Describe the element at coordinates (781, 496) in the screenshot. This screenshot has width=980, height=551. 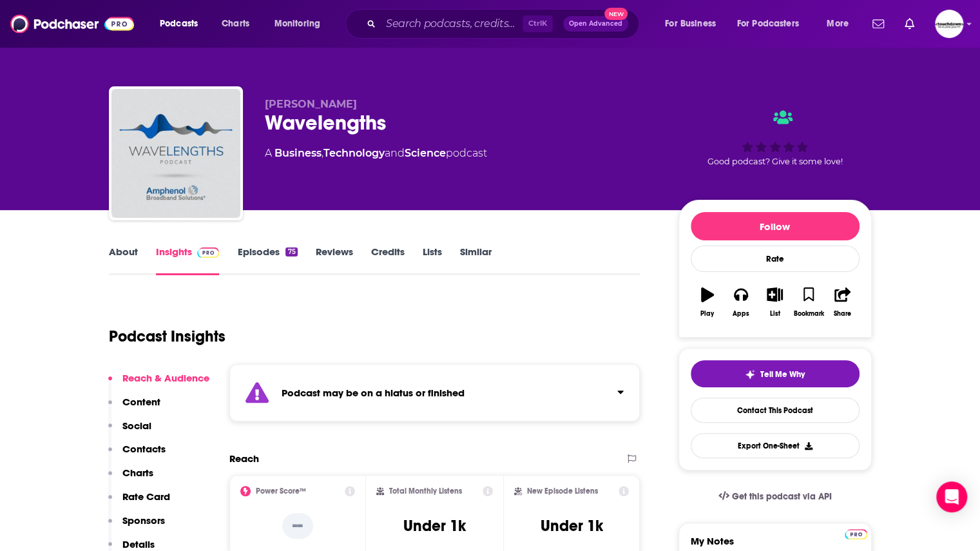
I see `span: Get this podcast via API` at that location.